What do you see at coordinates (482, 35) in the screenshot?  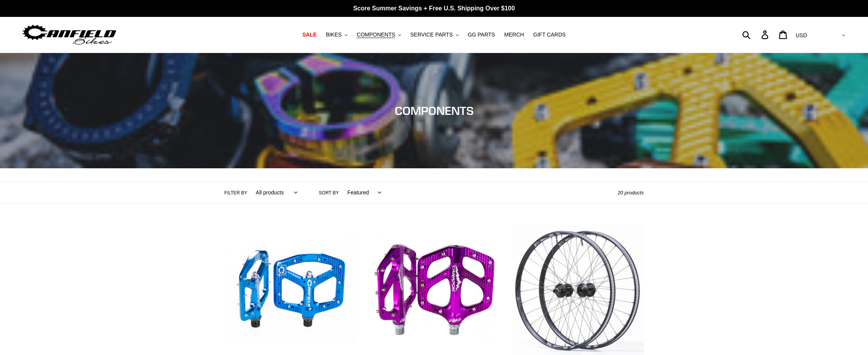 I see `a: GG PARTS` at bounding box center [482, 35].